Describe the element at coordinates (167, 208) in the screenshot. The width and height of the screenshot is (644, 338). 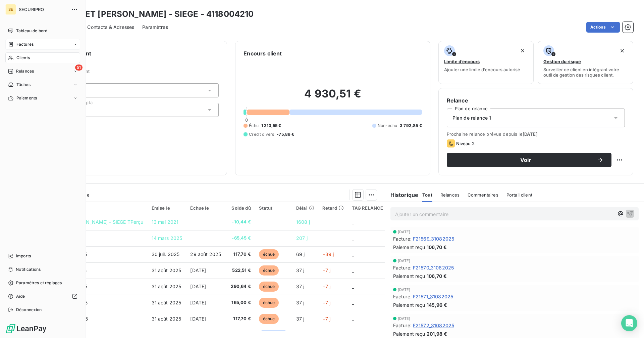
I see `div: Émise le` at that location.